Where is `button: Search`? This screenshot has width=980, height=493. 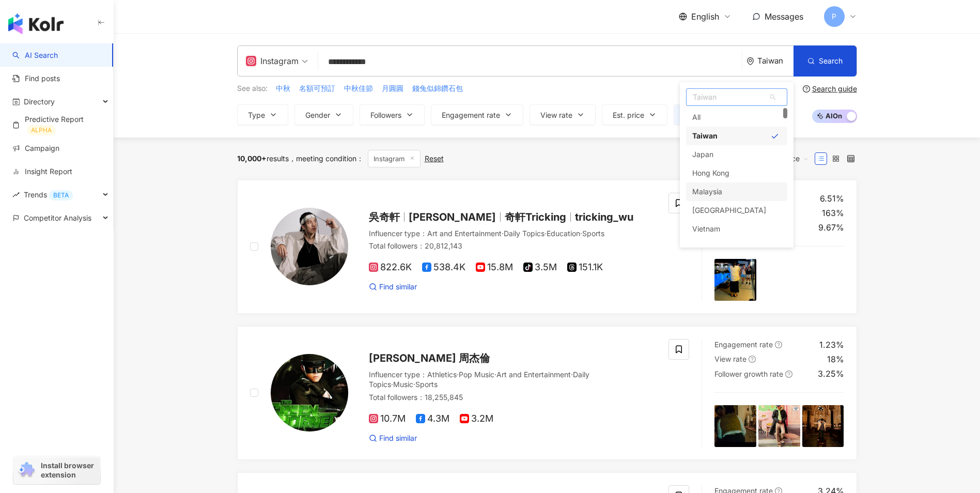
button: Search is located at coordinates (825, 61).